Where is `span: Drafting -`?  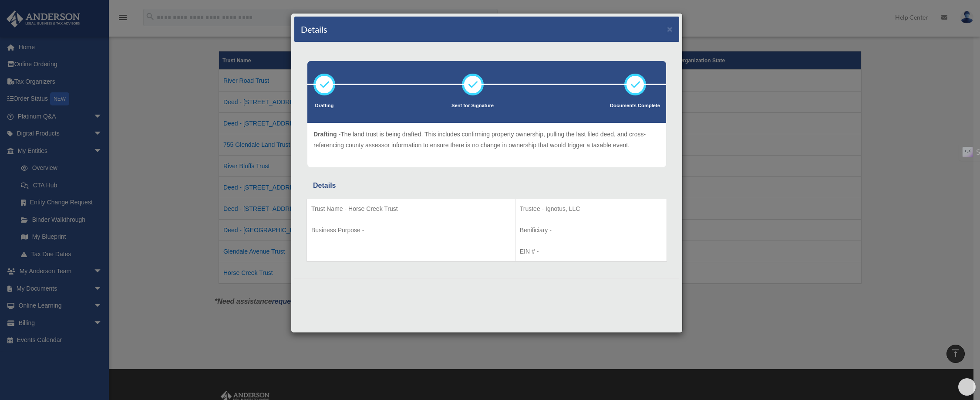
span: Drafting - is located at coordinates (327, 134).